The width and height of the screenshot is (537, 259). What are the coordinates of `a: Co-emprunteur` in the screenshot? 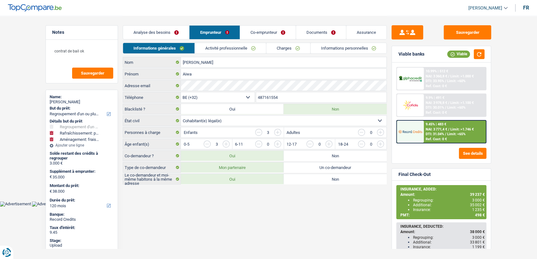 It's located at (268, 32).